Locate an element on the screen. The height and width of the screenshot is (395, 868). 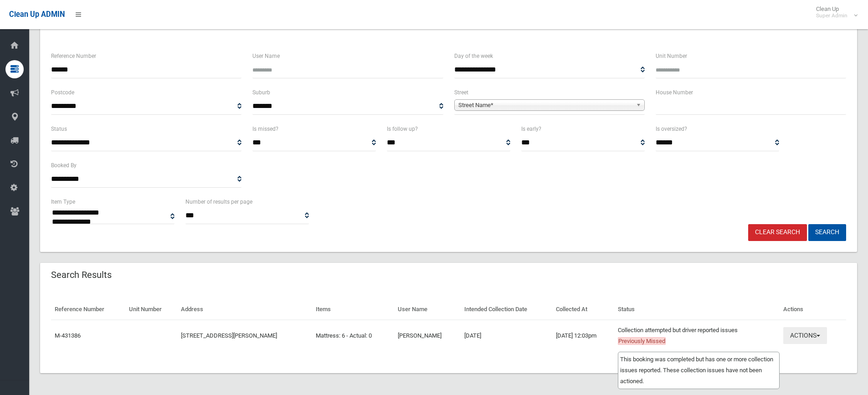
label: Is early? is located at coordinates (531, 129).